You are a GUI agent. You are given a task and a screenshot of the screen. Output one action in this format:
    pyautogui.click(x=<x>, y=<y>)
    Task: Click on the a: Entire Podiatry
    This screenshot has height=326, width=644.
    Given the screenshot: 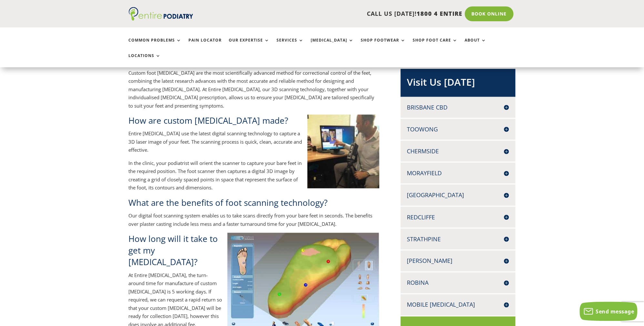 What is the action you would take?
    pyautogui.click(x=161, y=19)
    